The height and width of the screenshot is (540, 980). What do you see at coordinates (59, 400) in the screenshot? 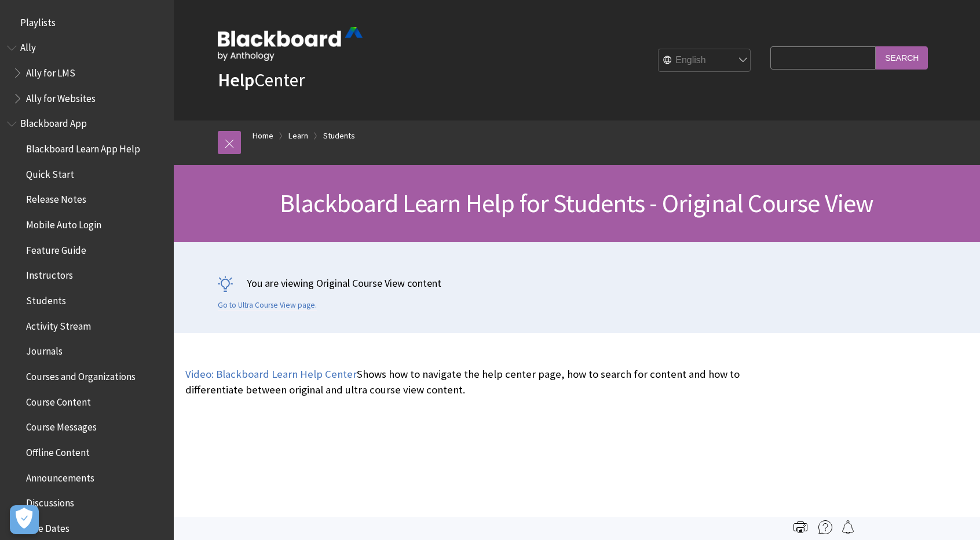
I see `span: Course Content` at bounding box center [59, 400].